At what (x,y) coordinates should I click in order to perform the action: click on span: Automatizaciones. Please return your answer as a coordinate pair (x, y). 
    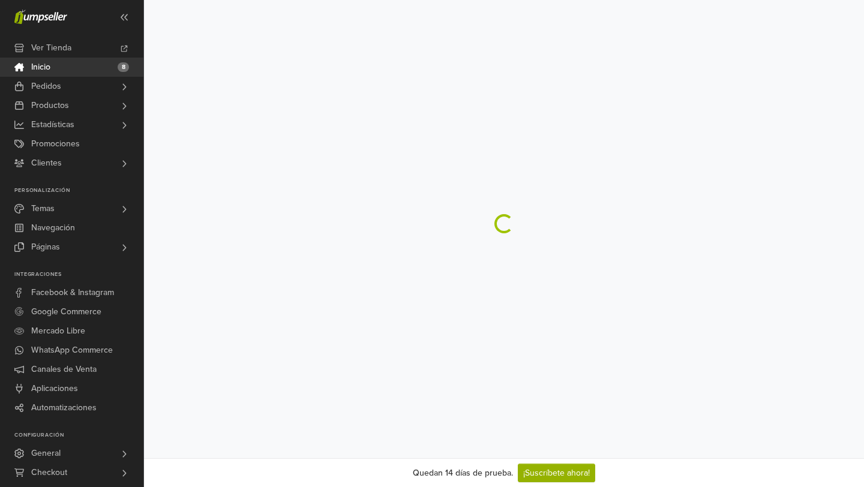
    Looking at the image, I should click on (64, 408).